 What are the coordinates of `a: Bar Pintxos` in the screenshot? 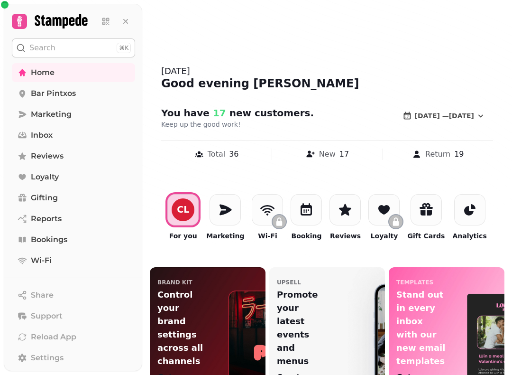 It's located at (73, 93).